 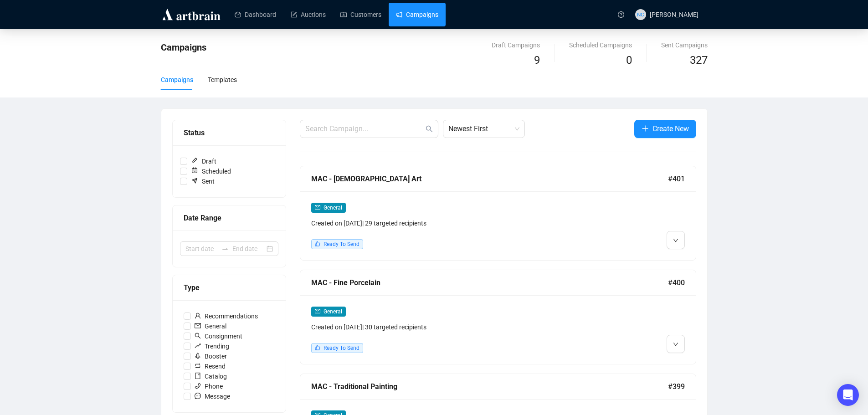 I want to click on div: Campaigns, so click(x=177, y=80).